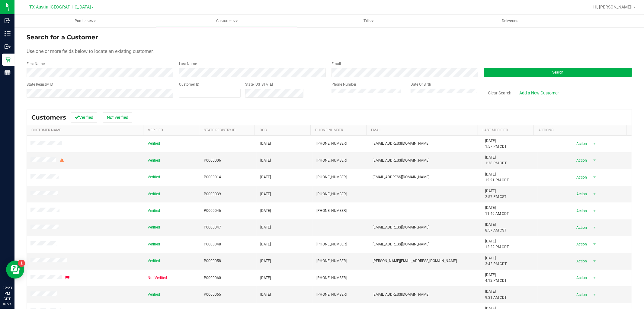  I want to click on inline-svg: Retail, so click(7, 59).